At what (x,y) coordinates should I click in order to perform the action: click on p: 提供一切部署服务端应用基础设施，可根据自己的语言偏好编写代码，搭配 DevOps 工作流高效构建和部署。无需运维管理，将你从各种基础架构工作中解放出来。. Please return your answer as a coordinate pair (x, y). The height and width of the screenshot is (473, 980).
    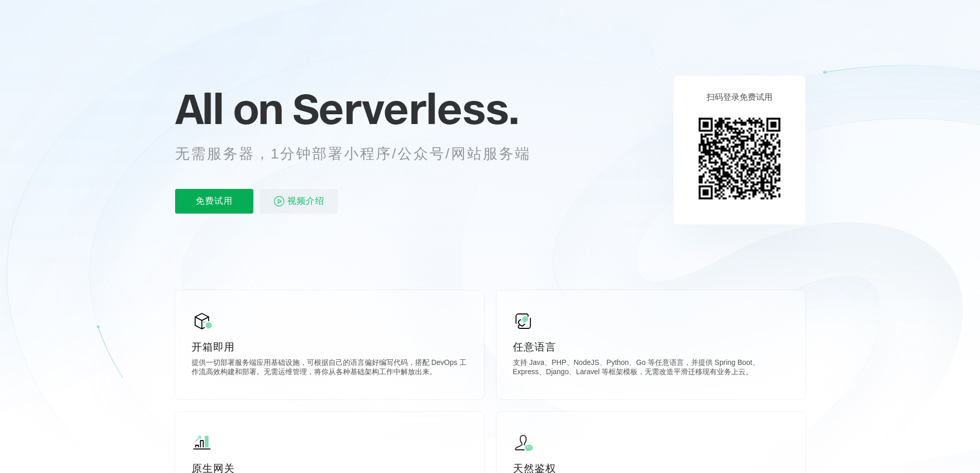
    Looking at the image, I should click on (330, 369).